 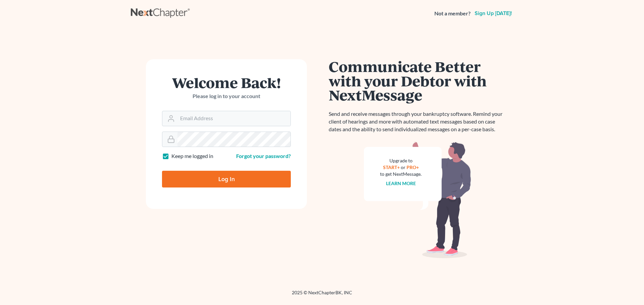 I want to click on a: START+, so click(x=391, y=167).